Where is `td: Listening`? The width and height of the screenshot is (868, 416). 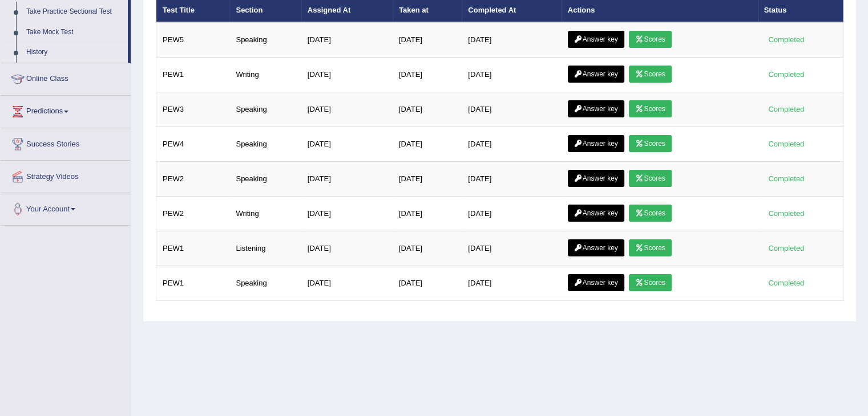
td: Listening is located at coordinates (265, 248).